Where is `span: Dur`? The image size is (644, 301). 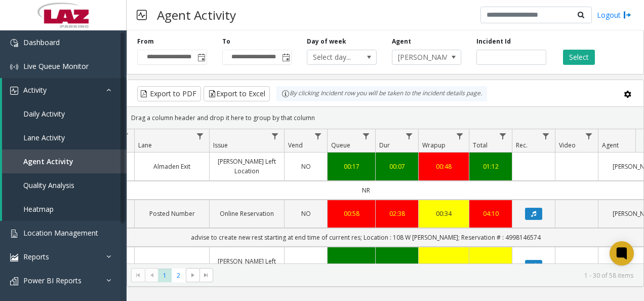 span: Dur is located at coordinates (385, 145).